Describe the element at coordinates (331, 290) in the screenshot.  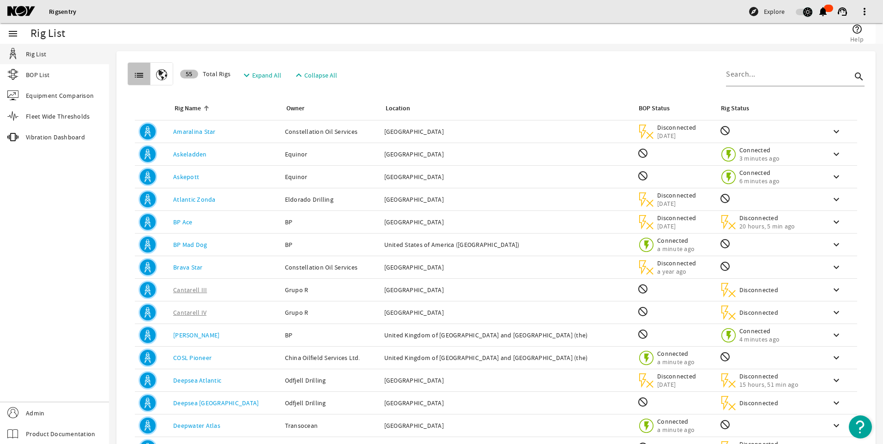
I see `div: Grupo R` at that location.